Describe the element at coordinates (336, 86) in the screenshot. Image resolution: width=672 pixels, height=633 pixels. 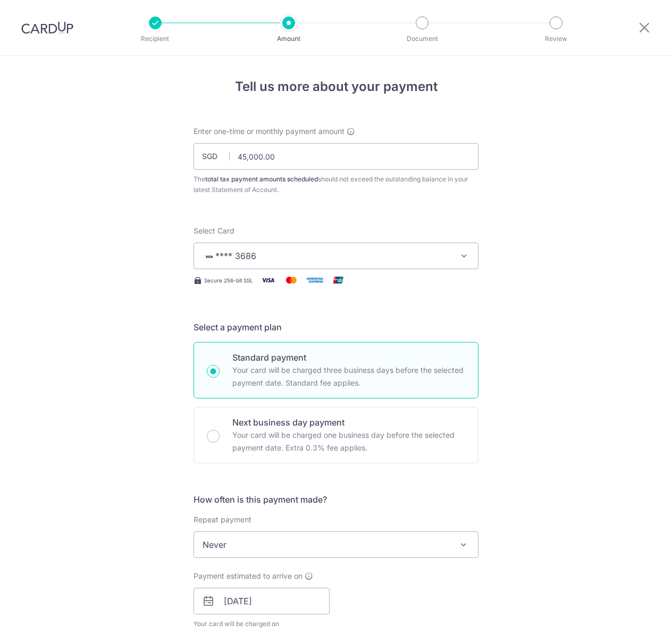
I see `h4: Tell us more about your payment` at that location.